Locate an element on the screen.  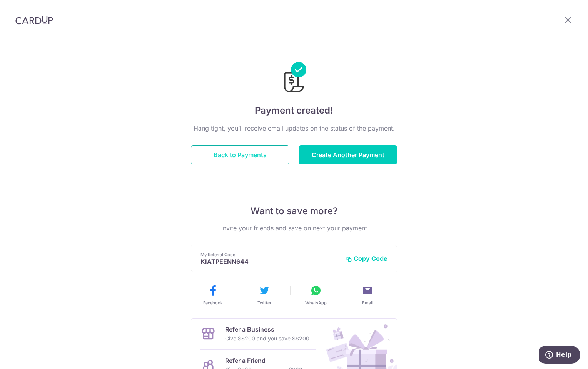
button: Facebook is located at coordinates (213, 295).